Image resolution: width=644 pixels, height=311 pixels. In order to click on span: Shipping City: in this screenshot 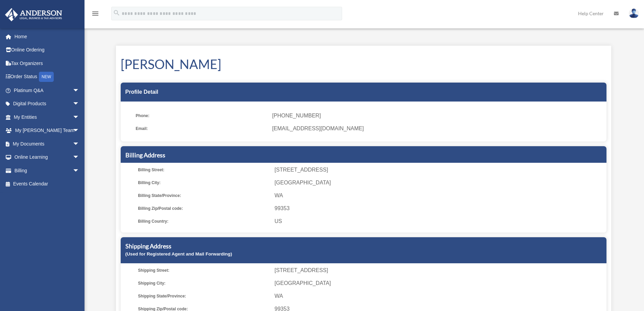, I will do `click(204, 283)`.